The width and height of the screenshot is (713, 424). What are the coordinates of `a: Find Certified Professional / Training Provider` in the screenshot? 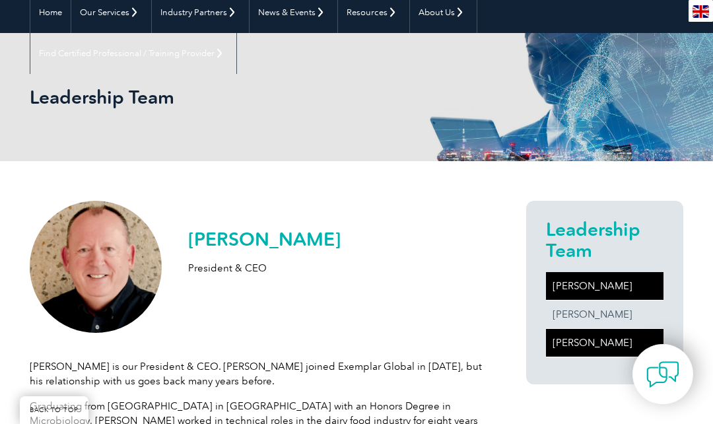 It's located at (133, 53).